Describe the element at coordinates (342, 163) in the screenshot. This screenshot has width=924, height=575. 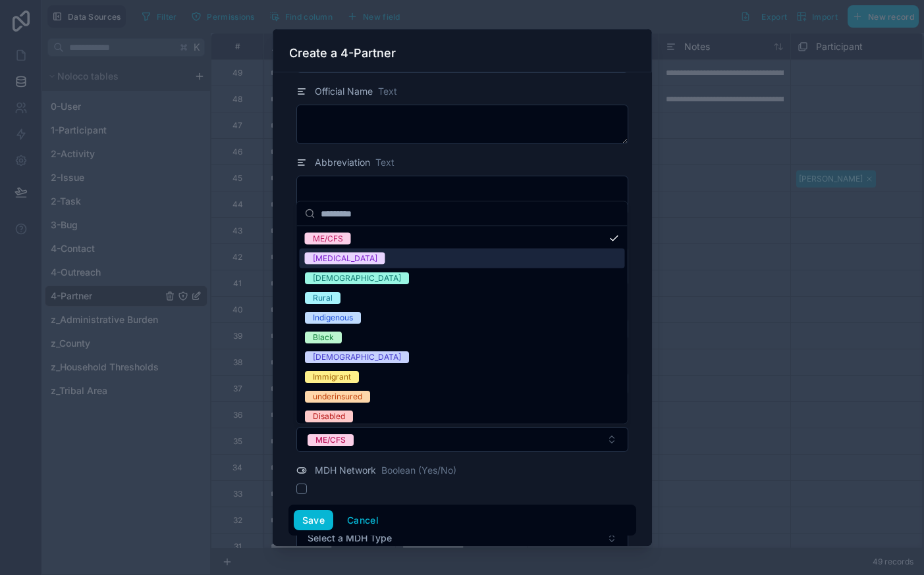
I see `span: Abbreviation` at that location.